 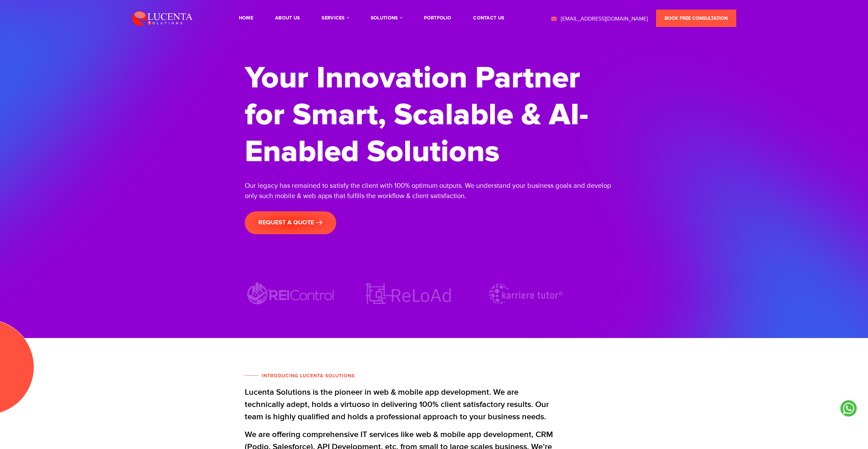 What do you see at coordinates (246, 18) in the screenshot?
I see `a: Home` at bounding box center [246, 18].